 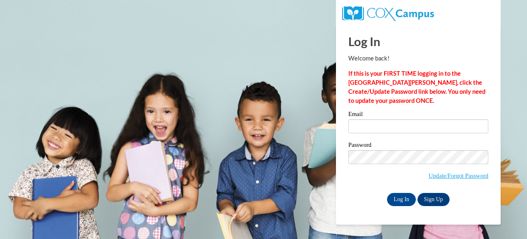 What do you see at coordinates (419, 115) in the screenshot?
I see `label: Email` at bounding box center [419, 115].